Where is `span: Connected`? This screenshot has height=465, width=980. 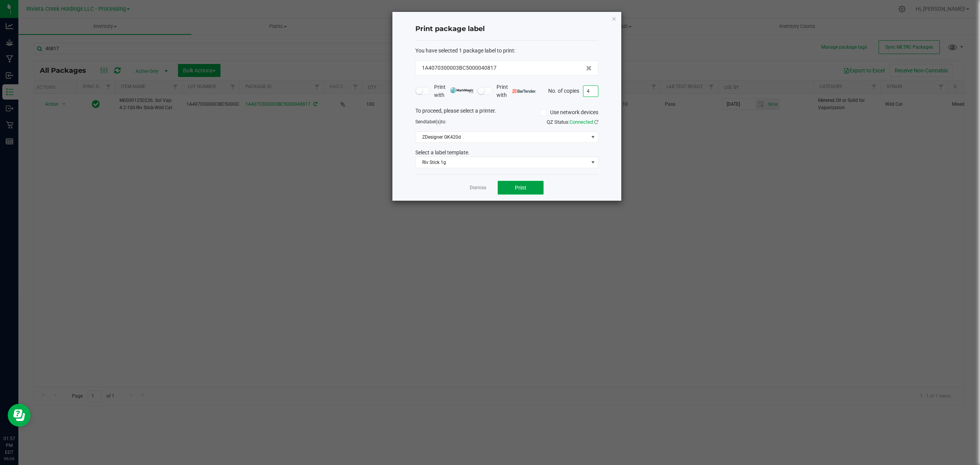 span: Connected is located at coordinates (581, 122).